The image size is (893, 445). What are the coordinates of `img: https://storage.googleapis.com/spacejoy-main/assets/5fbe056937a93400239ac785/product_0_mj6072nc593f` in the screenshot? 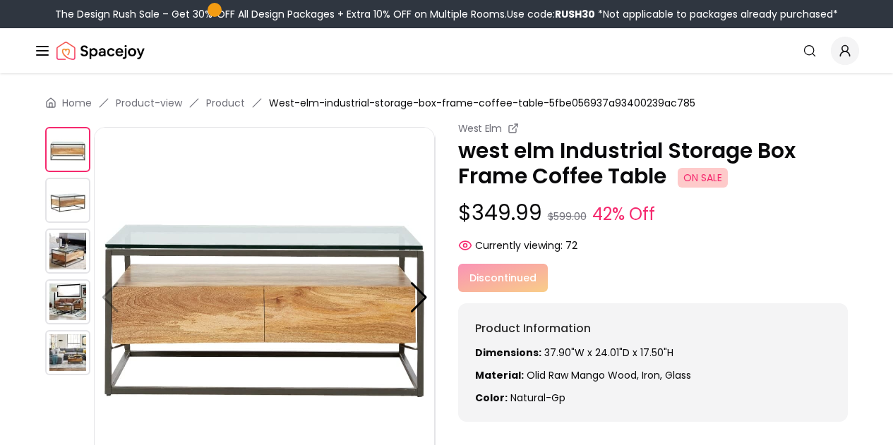 It's located at (68, 150).